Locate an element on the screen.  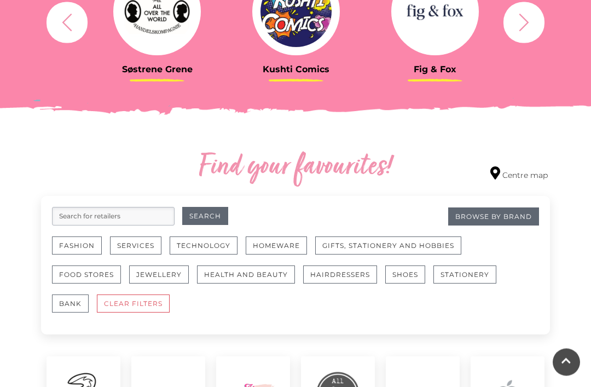
a: Centre map is located at coordinates (519, 174).